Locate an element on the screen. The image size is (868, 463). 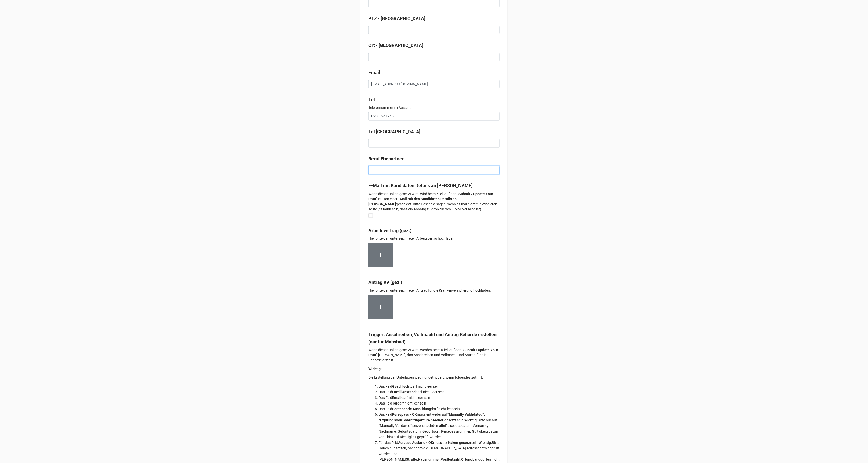
strong: Hausnummer is located at coordinates (429, 459).